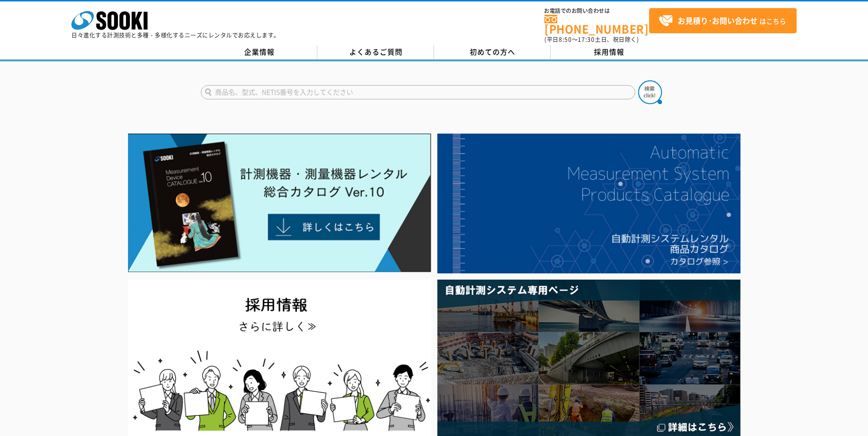 The width and height of the screenshot is (868, 436). I want to click on img: 自動計測システムカタログ, so click(588, 204).